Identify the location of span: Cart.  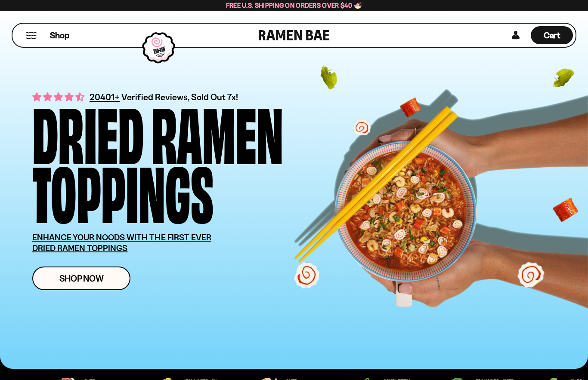
(552, 35).